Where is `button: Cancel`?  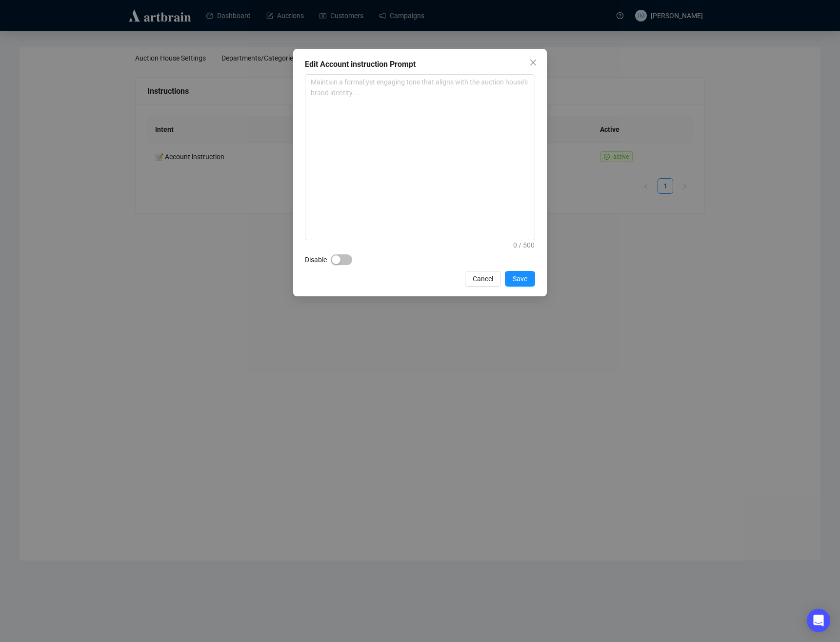 button: Cancel is located at coordinates (483, 279).